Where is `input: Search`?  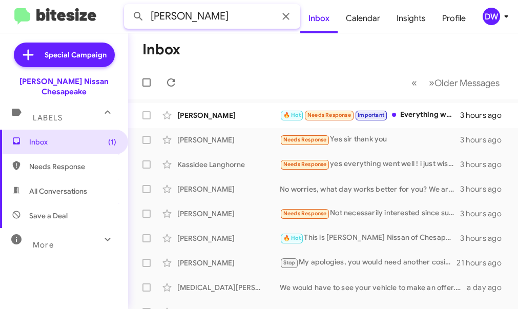 input: Search is located at coordinates (212, 16).